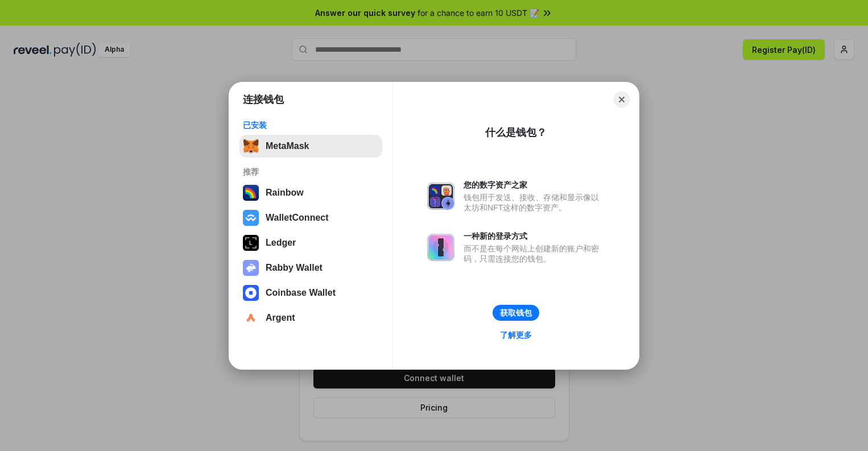  Describe the element at coordinates (534, 236) in the screenshot. I see `div: 一种新的登录方式` at that location.